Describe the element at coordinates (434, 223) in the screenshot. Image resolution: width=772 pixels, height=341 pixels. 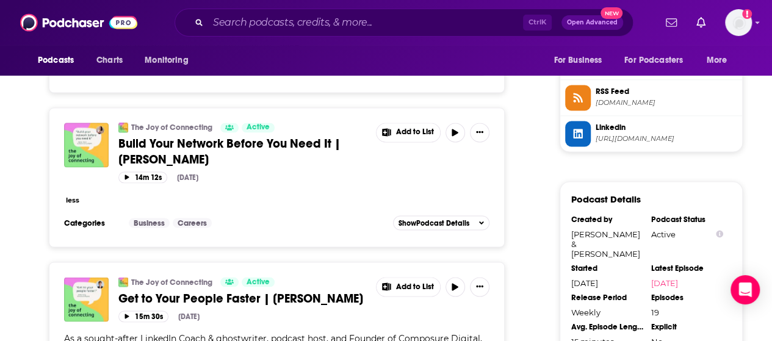
I see `span: Show Podcast Details` at that location.